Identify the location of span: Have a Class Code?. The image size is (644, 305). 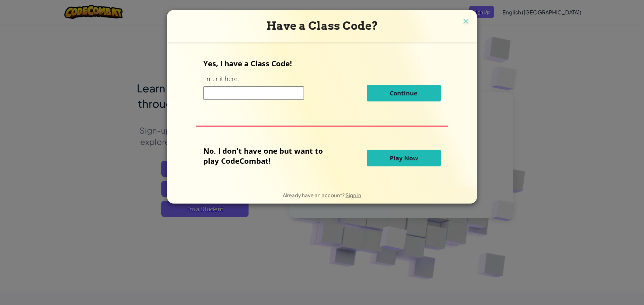
(322, 26).